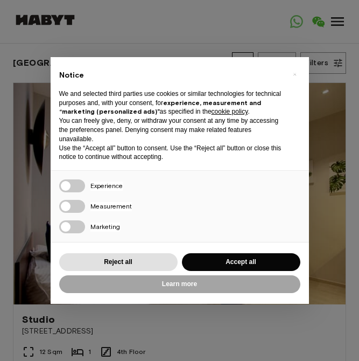 This screenshot has height=361, width=359. I want to click on p: We and selected third parties use cookies or similar technologies for technical purposes and, wit..., so click(171, 103).